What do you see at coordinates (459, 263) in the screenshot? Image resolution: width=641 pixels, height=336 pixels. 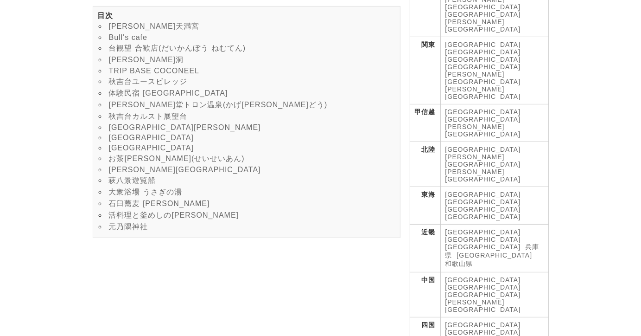 I see `a: 和歌山県` at bounding box center [459, 263].